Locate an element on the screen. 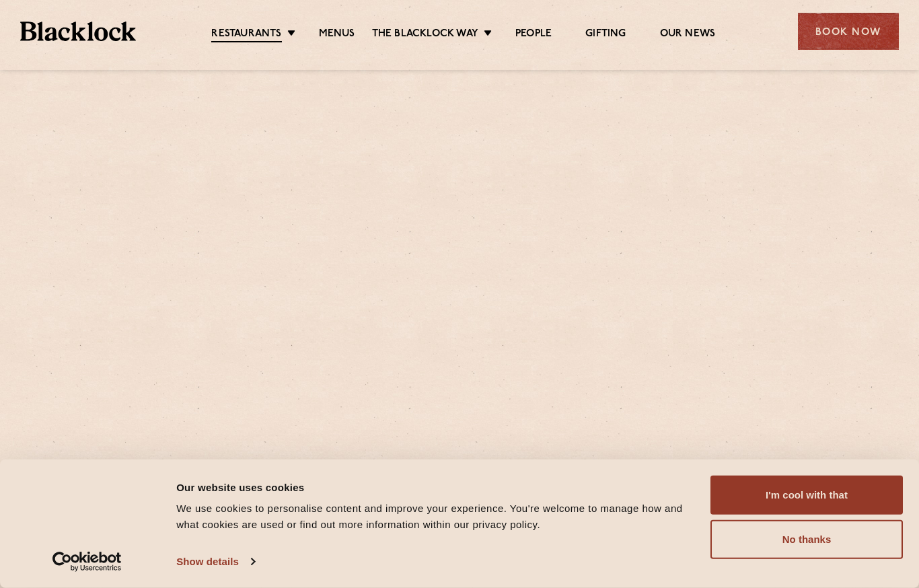 The height and width of the screenshot is (588, 919). a: Show details is located at coordinates (216, 562).